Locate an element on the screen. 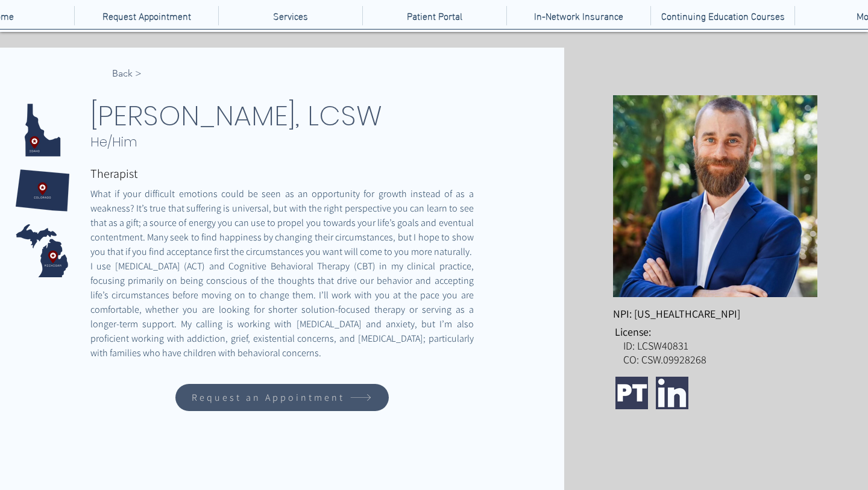 The height and width of the screenshot is (490, 868). img: Nick Tock, LCSW is located at coordinates (715, 196).